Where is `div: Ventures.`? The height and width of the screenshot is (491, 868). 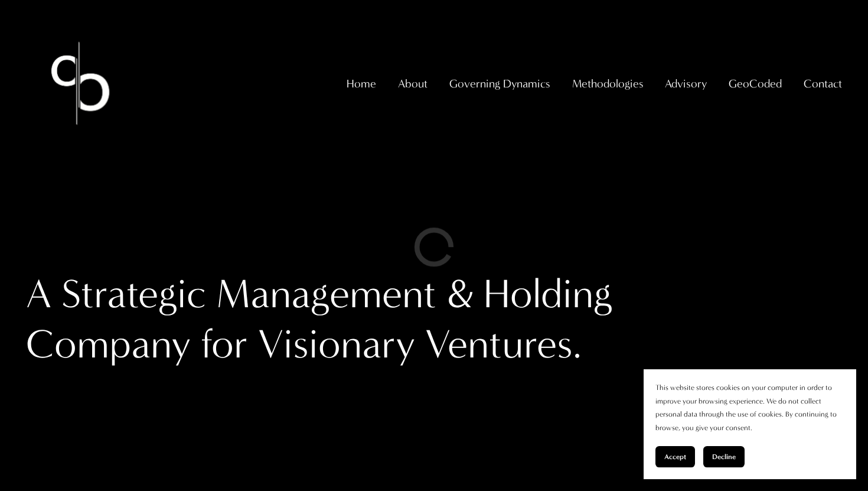 div: Ventures. is located at coordinates (503, 344).